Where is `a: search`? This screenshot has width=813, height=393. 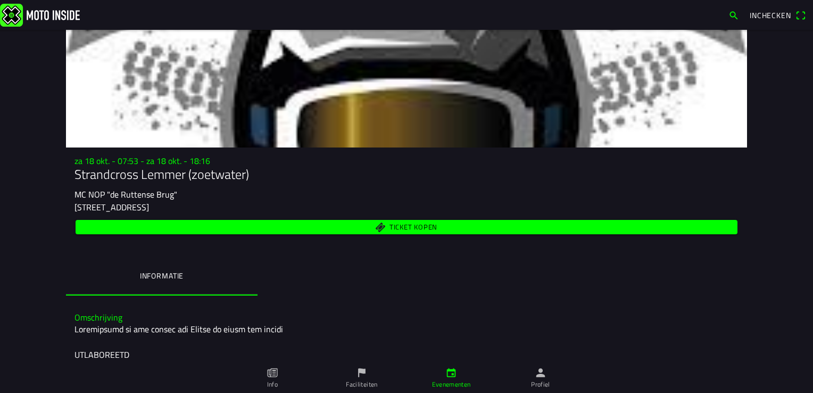
a: search is located at coordinates (734, 15).